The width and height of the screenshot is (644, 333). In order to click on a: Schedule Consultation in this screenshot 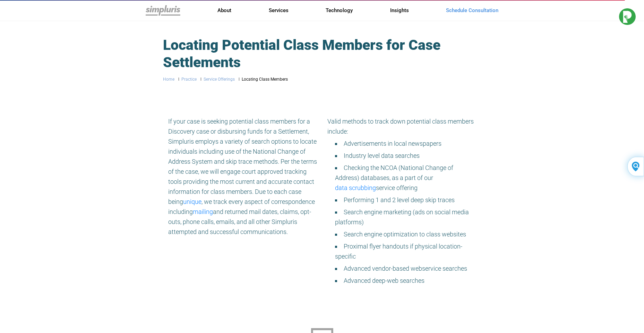, I will do `click(472, 10)`.